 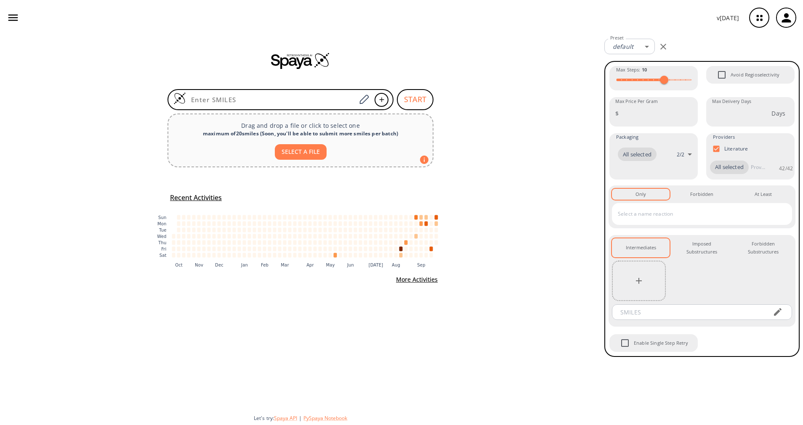 What do you see at coordinates (415, 100) in the screenshot?
I see `button: START` at bounding box center [415, 100].